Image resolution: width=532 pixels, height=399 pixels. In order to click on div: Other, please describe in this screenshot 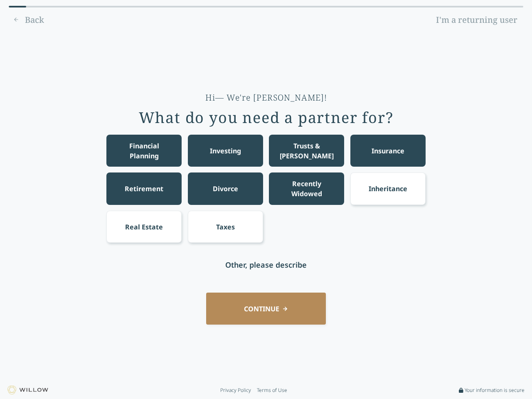, I will do `click(266, 265)`.